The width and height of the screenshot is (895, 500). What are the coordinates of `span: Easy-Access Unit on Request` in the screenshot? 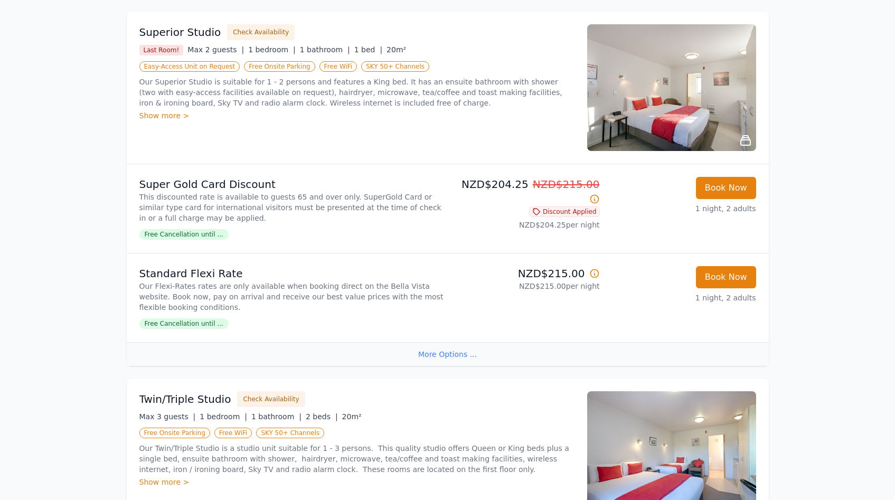 It's located at (190, 67).